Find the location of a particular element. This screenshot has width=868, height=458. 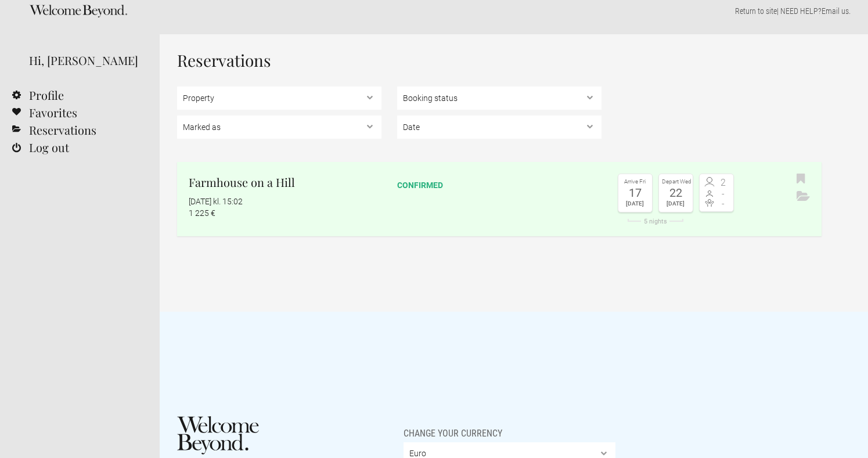

a: Email us is located at coordinates (835, 11).